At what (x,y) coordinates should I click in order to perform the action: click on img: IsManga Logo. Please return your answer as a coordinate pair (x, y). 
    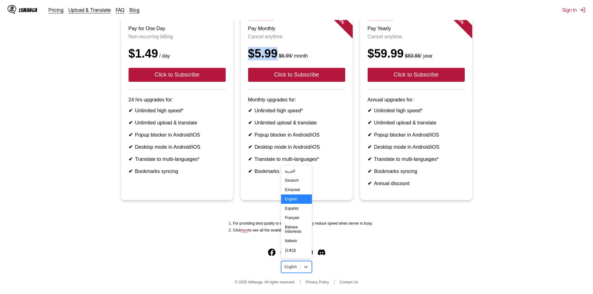
    Looking at the image, I should click on (12, 9).